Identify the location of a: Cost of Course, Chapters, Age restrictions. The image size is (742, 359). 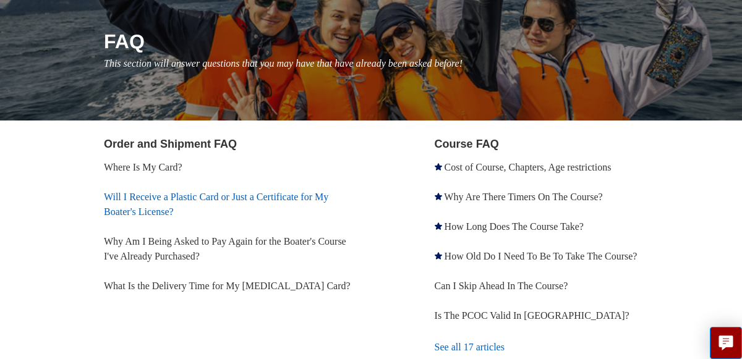
(528, 167).